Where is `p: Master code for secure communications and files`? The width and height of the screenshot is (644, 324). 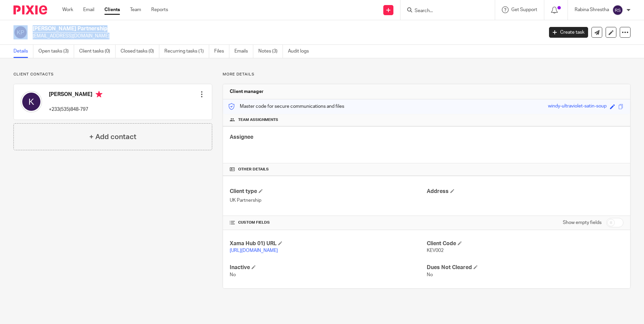
p: Master code for secure communications and files is located at coordinates (286, 107).